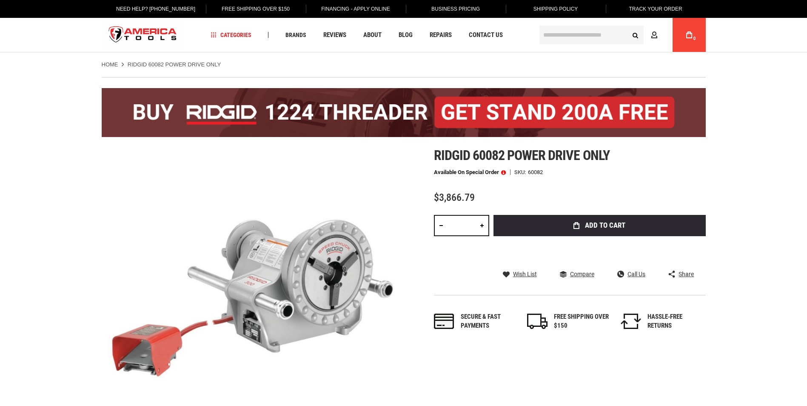 The width and height of the screenshot is (807, 406). I want to click on a: Contact Us, so click(486, 35).